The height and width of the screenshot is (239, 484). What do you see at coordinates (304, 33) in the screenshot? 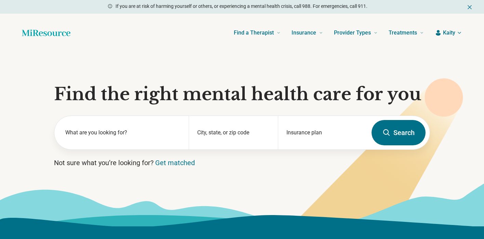
I see `span: Insurance` at bounding box center [304, 33].